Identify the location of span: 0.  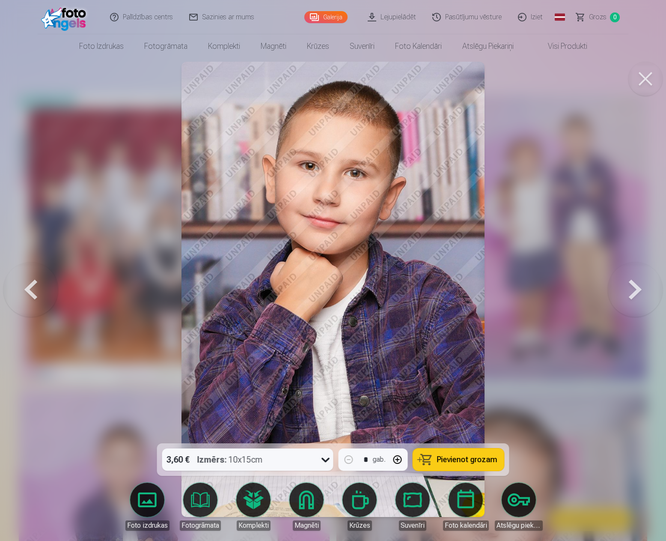
(615, 17).